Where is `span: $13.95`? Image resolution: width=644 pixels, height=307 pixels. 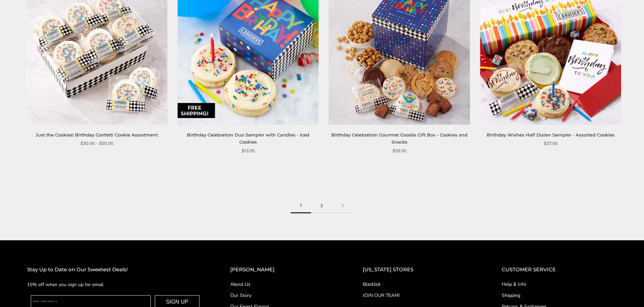 span: $13.95 is located at coordinates (249, 151).